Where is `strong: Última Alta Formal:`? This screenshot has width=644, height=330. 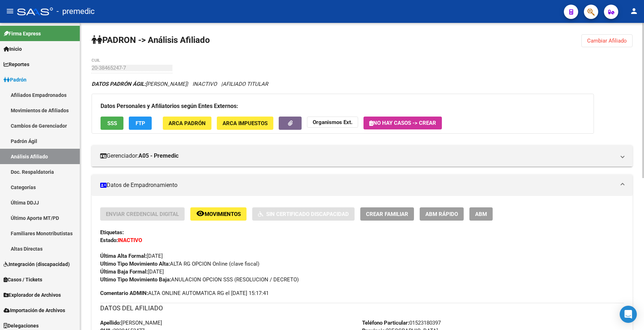
strong: Última Alta Formal: is located at coordinates (123, 256).